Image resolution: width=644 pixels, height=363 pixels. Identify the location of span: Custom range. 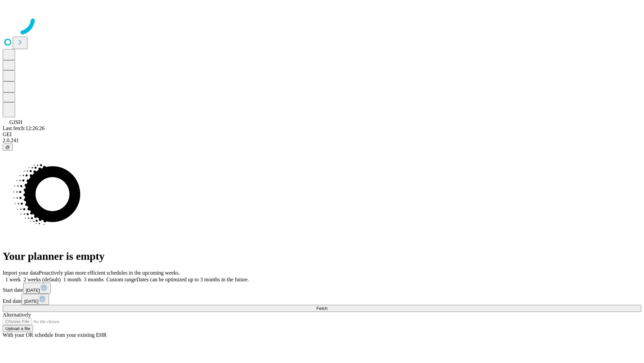
(121, 279).